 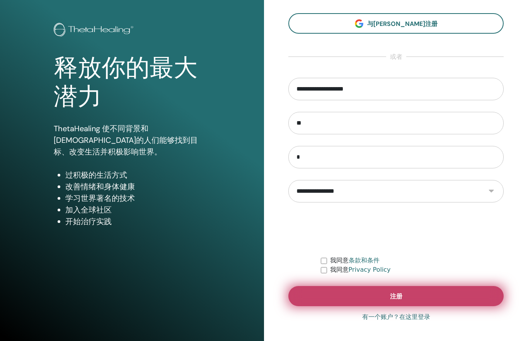 What do you see at coordinates (396, 317) in the screenshot?
I see `a: 有一个账户？在这里登录` at bounding box center [396, 317].